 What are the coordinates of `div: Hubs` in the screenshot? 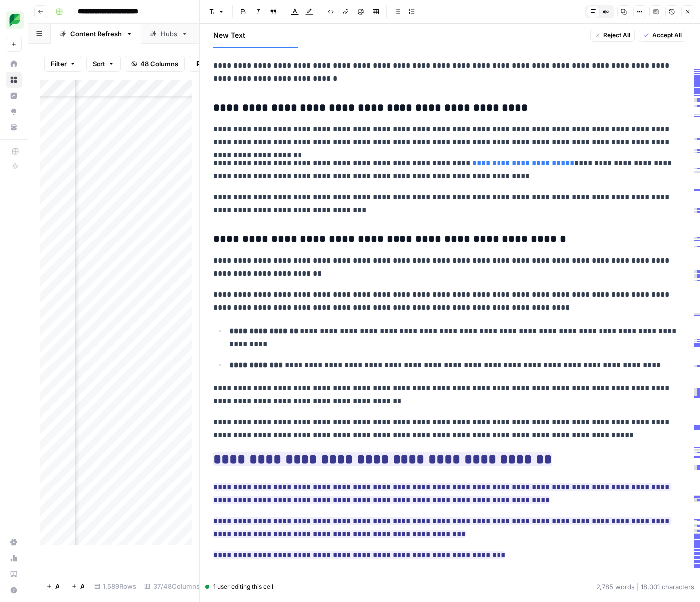 It's located at (168, 34).